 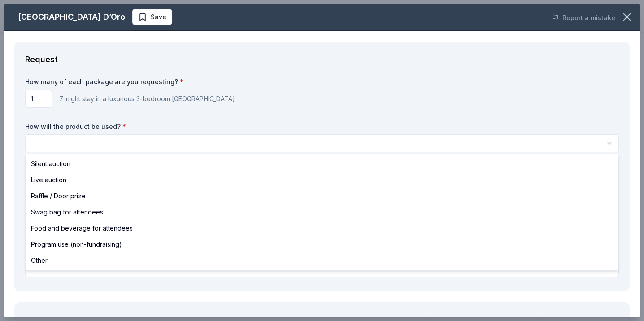 What do you see at coordinates (48, 180) in the screenshot?
I see `span: Live auction` at bounding box center [48, 180].